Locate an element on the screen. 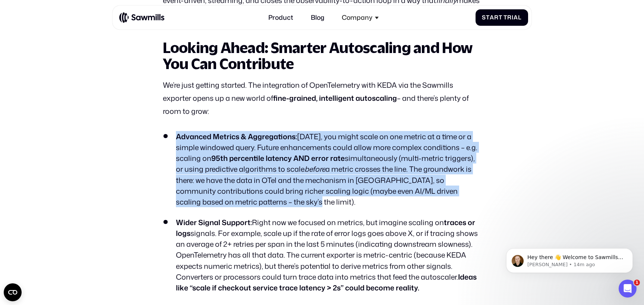 This screenshot has height=305, width=644. button: Open CMP widget is located at coordinates (13, 292).